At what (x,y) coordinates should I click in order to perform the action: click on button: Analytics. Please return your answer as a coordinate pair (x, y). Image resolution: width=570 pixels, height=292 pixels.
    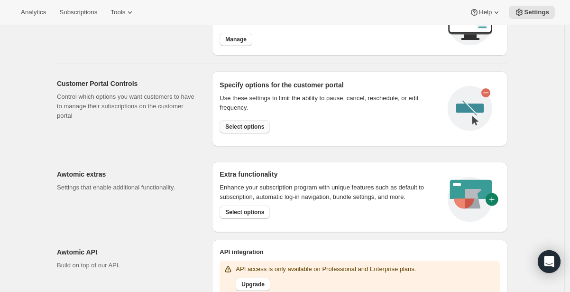
    Looking at the image, I should click on (33, 12).